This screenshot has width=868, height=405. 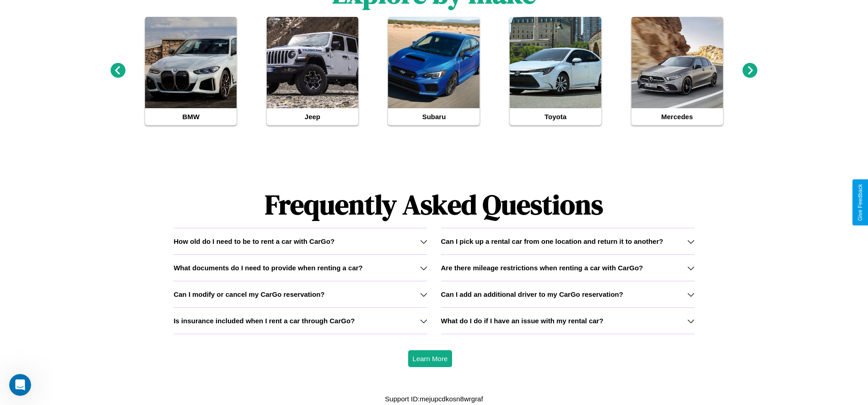 What do you see at coordinates (267, 268) in the screenshot?
I see `h3: What documents do I need to provide when renting a car?` at bounding box center [267, 268].